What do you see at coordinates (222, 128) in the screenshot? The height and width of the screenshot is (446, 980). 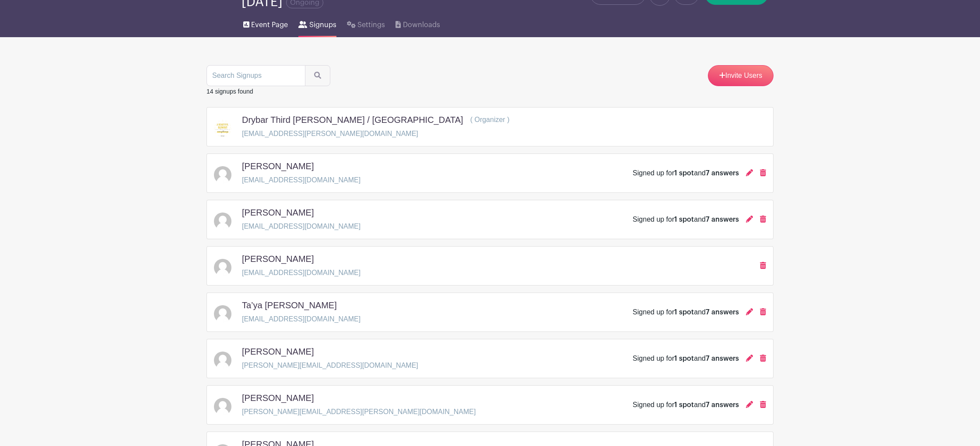 I see `img: DB23_APR_Social_Post%209.png` at bounding box center [222, 128].